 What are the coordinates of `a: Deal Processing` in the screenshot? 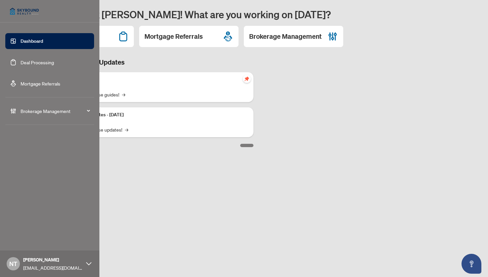 It's located at (37, 62).